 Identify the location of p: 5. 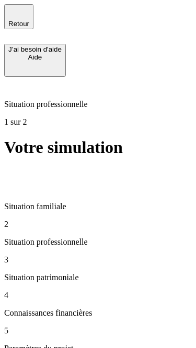
(98, 331).